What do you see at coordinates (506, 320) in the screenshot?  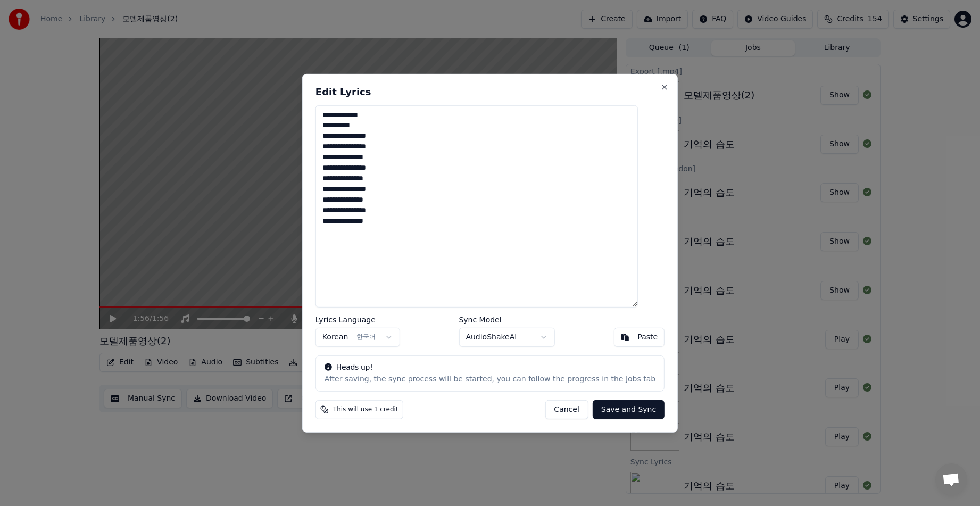 I see `label: Sync Model` at bounding box center [506, 320].